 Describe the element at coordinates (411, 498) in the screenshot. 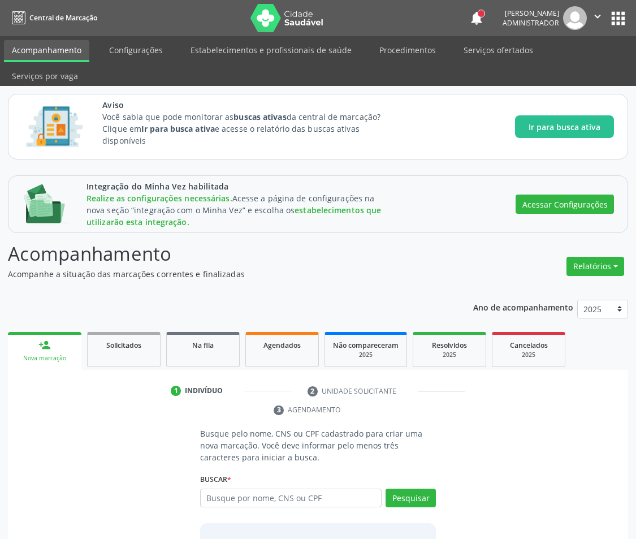

I see `button: Pesquisar` at that location.